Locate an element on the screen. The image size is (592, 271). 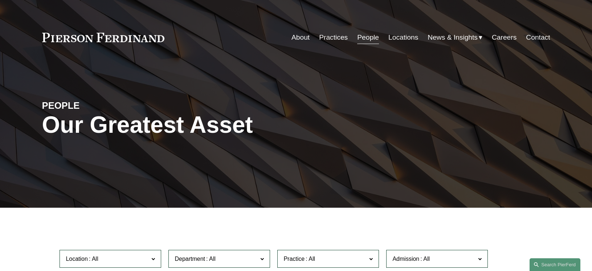
a: Contact is located at coordinates (538, 37).